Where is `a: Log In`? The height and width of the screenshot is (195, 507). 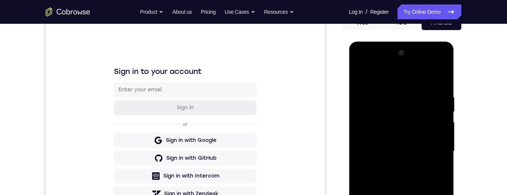
a: Log In is located at coordinates (355, 12).